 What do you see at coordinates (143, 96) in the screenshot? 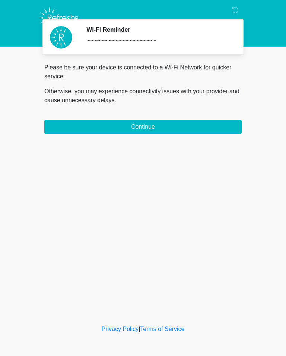
I see `p: Otherwise, you may experience connectivity issues with your provider and cause unnecessary delays` at bounding box center [143, 96].